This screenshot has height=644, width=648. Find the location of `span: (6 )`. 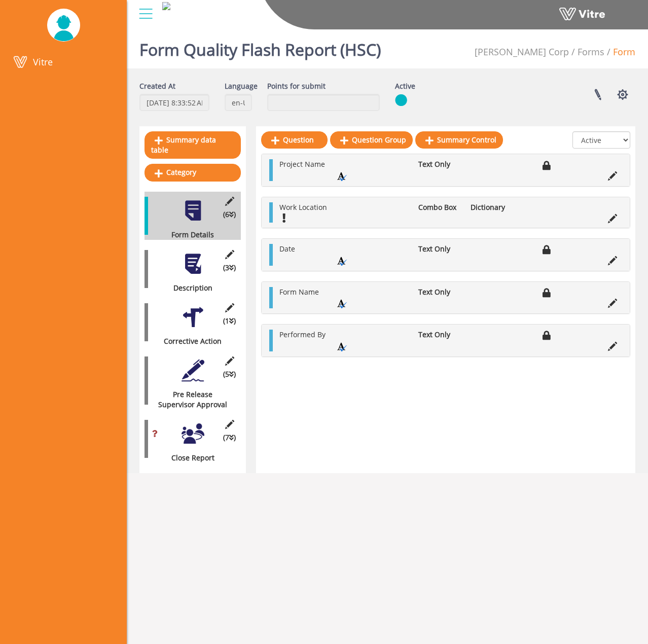

span: (6 ) is located at coordinates (229, 214).